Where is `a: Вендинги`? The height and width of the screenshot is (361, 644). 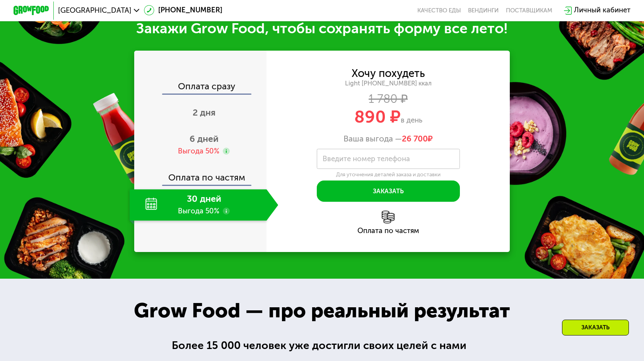
a: Вендинги is located at coordinates (483, 11).